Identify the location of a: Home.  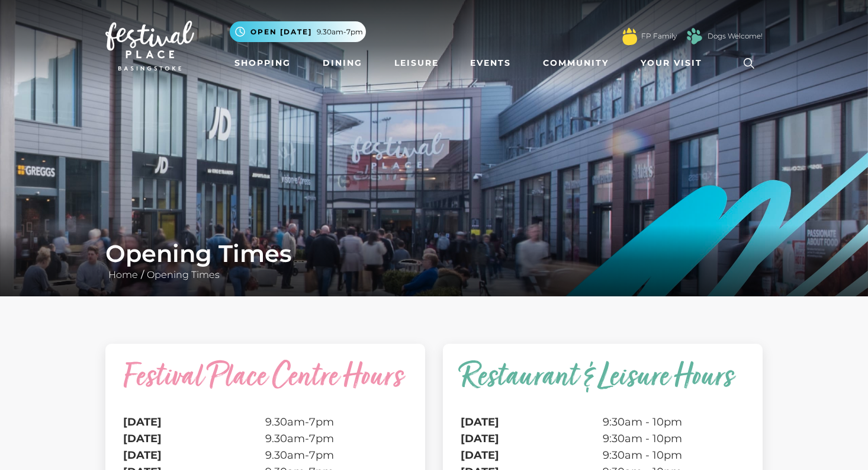
(123, 275).